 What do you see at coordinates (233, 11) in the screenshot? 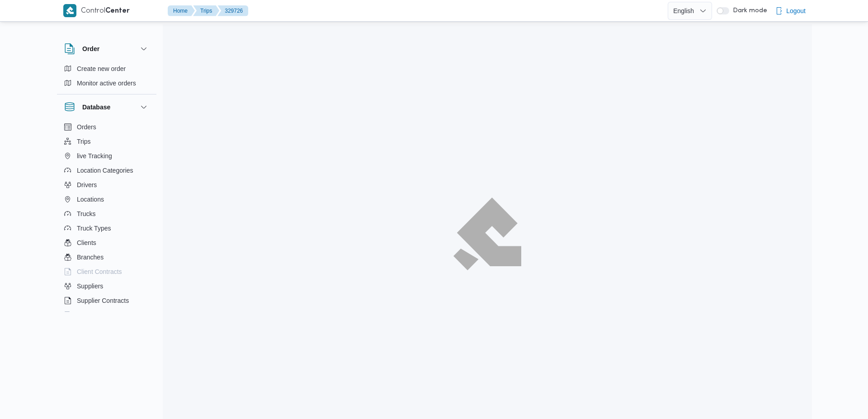
I see `button: 329726` at bounding box center [233, 11].